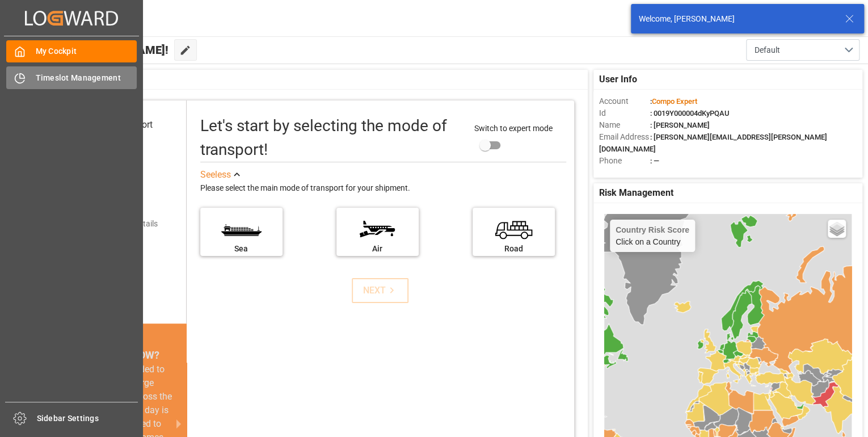 Image resolution: width=868 pixels, height=437 pixels. What do you see at coordinates (675, 101) in the screenshot?
I see `span: Compo Expert` at bounding box center [675, 101].